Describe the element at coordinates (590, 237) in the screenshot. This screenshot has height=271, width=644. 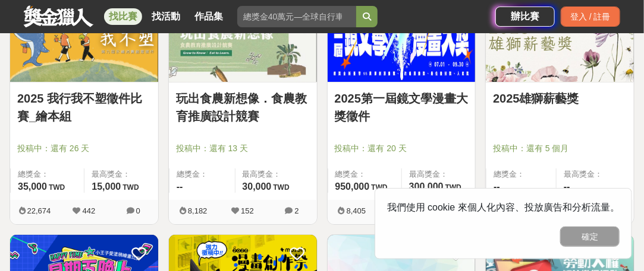
I see `button: 確定` at that location.